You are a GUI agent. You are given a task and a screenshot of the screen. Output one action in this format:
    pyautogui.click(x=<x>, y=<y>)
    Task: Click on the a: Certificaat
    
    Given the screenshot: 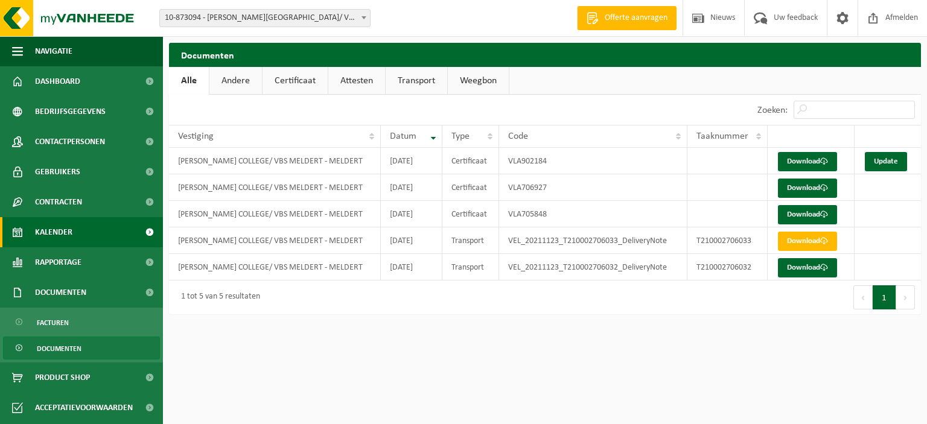 What is the action you would take?
    pyautogui.click(x=295, y=81)
    